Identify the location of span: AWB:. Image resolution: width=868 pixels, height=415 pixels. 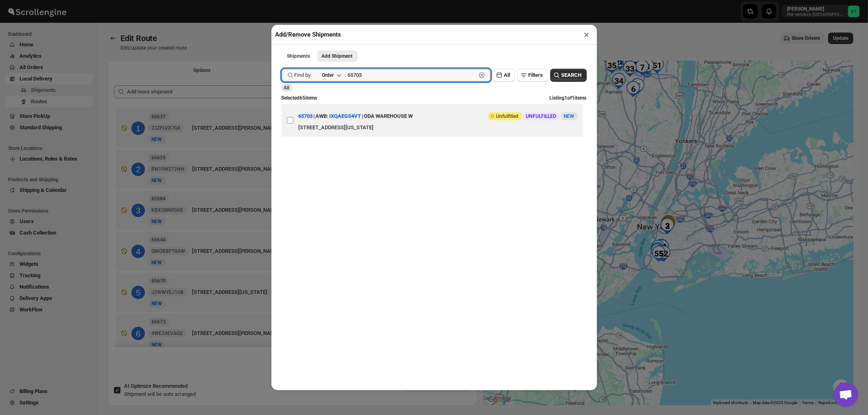
(322, 116).